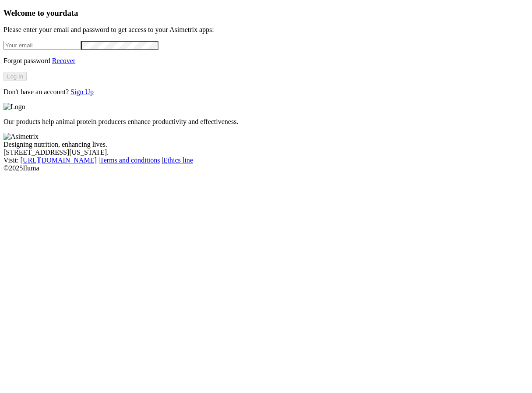 This screenshot has height=393, width=532. What do you see at coordinates (266, 13) in the screenshot?
I see `h3: Welcome to your` at bounding box center [266, 13].